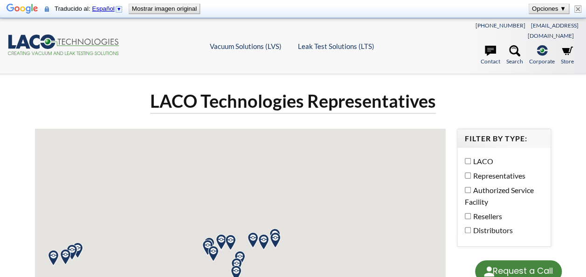  I want to click on label: Resellers, so click(502, 216).